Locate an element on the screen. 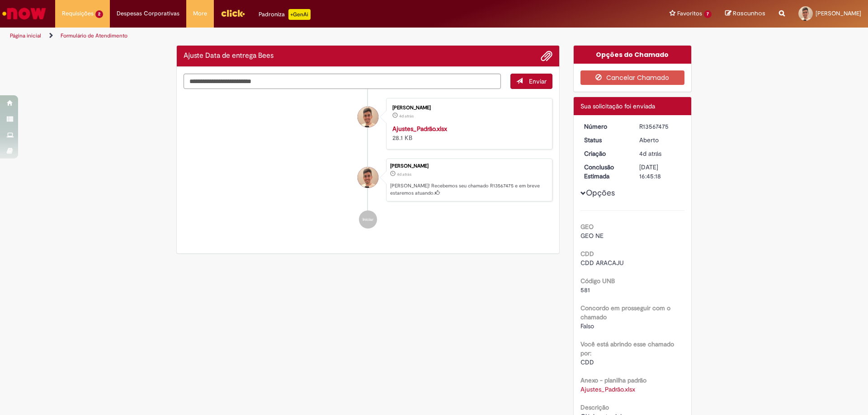 This screenshot has width=868, height=415. textarea: Digite sua mensagem aqui... is located at coordinates (342, 82).